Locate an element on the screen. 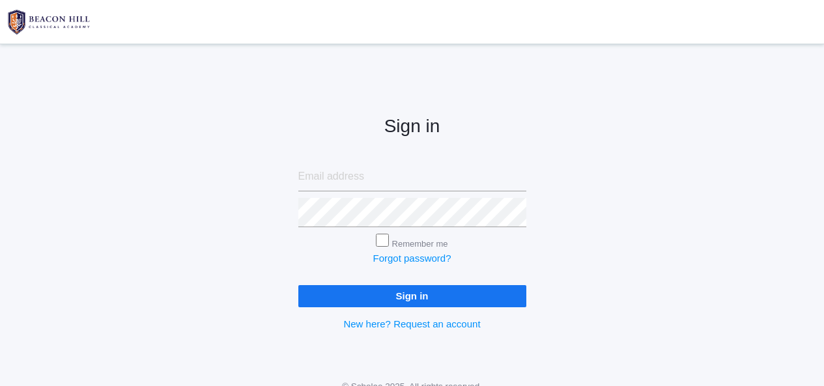 This screenshot has width=824, height=386. label: Remember me is located at coordinates (420, 244).